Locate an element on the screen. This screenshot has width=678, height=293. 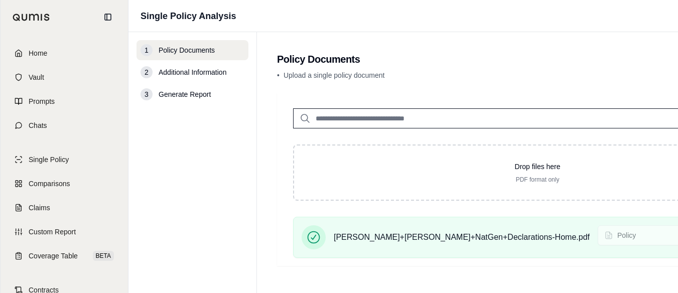
a: Comparisons is located at coordinates (64, 184).